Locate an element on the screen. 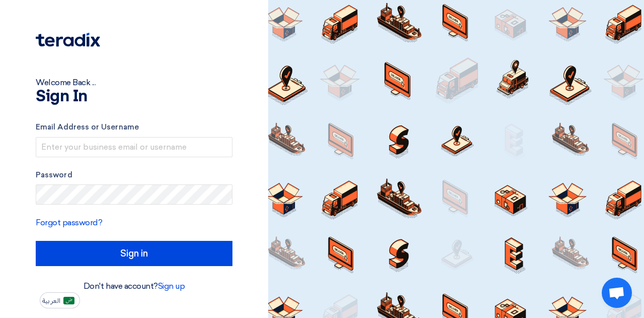 The image size is (644, 318). a: Sign up is located at coordinates (171, 285).